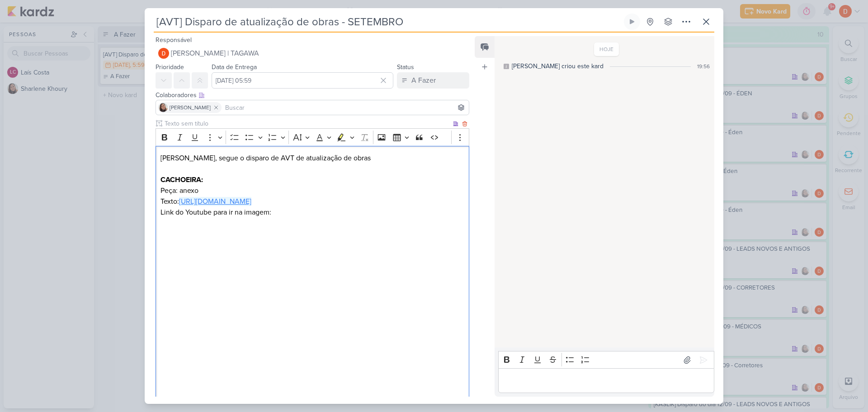  Describe the element at coordinates (433, 81) in the screenshot. I see `button: A Fazer` at that location.